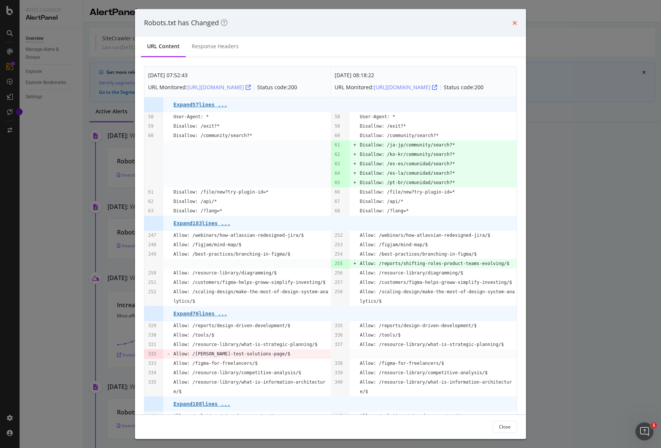 This screenshot has height=448, width=661. What do you see at coordinates (152, 254) in the screenshot?
I see `pre: 249` at bounding box center [152, 254].